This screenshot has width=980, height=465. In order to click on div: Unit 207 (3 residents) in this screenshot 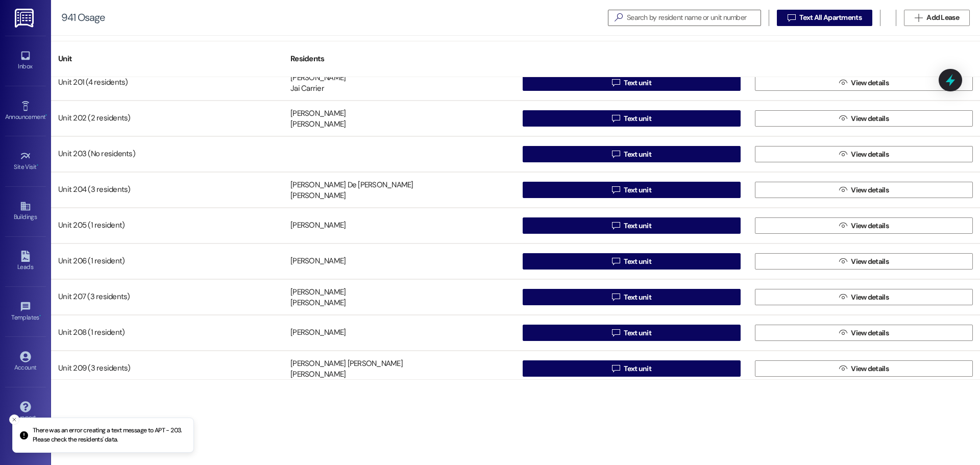, I will do `click(167, 297)`.